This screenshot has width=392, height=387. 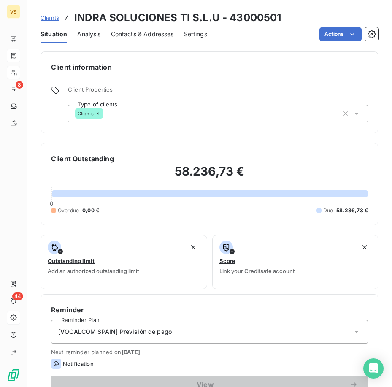 What do you see at coordinates (19, 85) in the screenshot?
I see `span: 8` at bounding box center [19, 85].